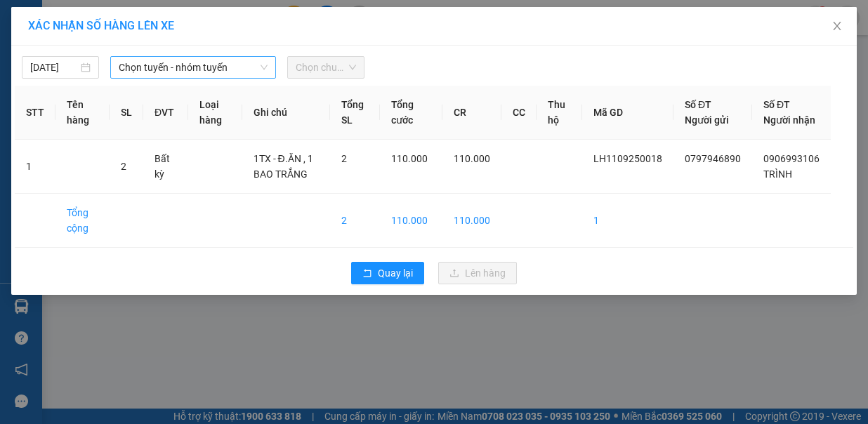 The height and width of the screenshot is (424, 868). I want to click on button: Close, so click(837, 27).